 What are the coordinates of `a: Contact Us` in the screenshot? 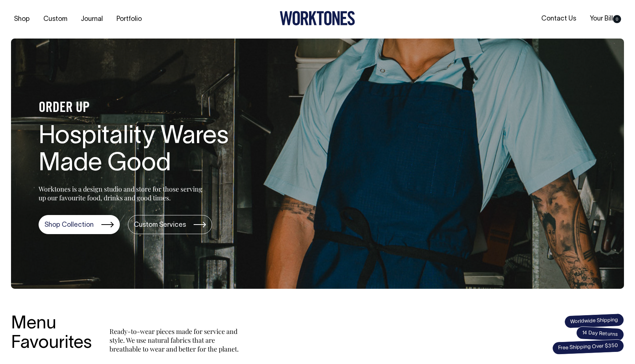 It's located at (558, 19).